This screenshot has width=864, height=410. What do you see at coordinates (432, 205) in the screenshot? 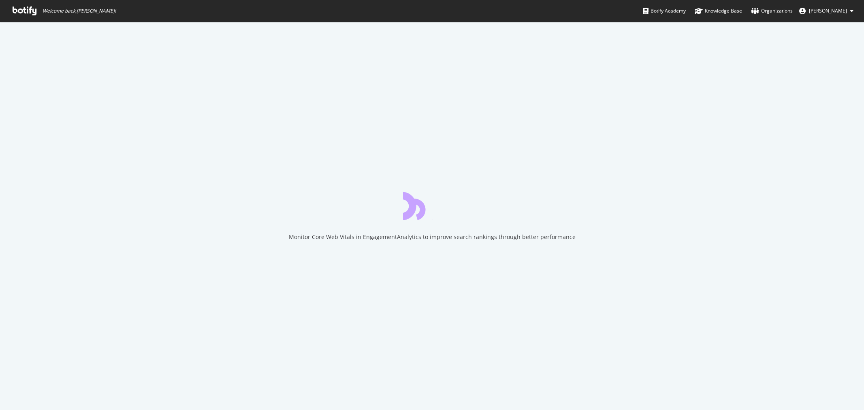
I see `div: animation` at bounding box center [432, 205].